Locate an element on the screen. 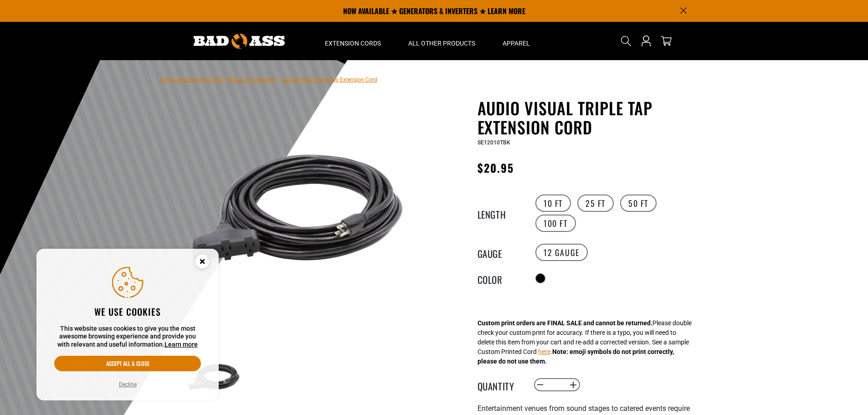 The height and width of the screenshot is (415, 868). span: All Other Products is located at coordinates (442, 43).